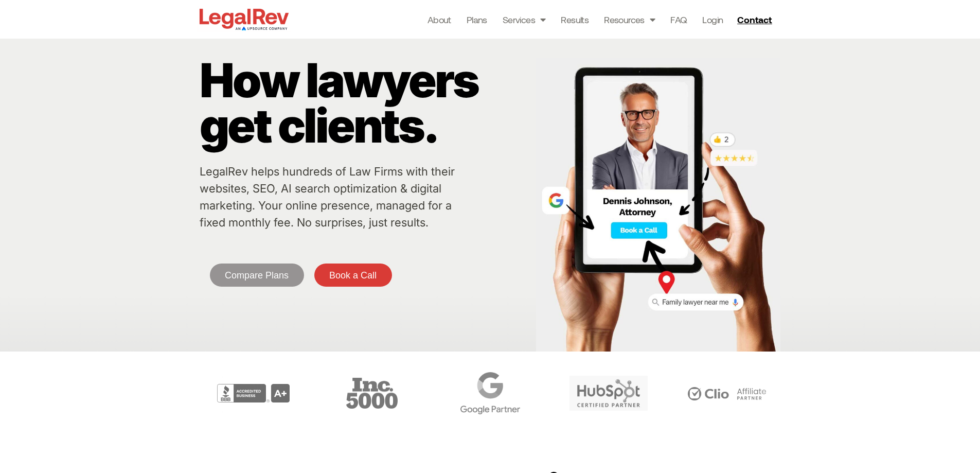 This screenshot has width=980, height=473. What do you see at coordinates (254, 393) in the screenshot?
I see `div: 2 / 6` at bounding box center [254, 393].